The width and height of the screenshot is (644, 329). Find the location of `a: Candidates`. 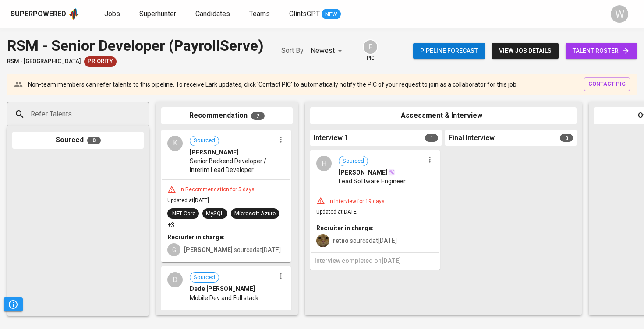

a: Candidates is located at coordinates (213, 14).